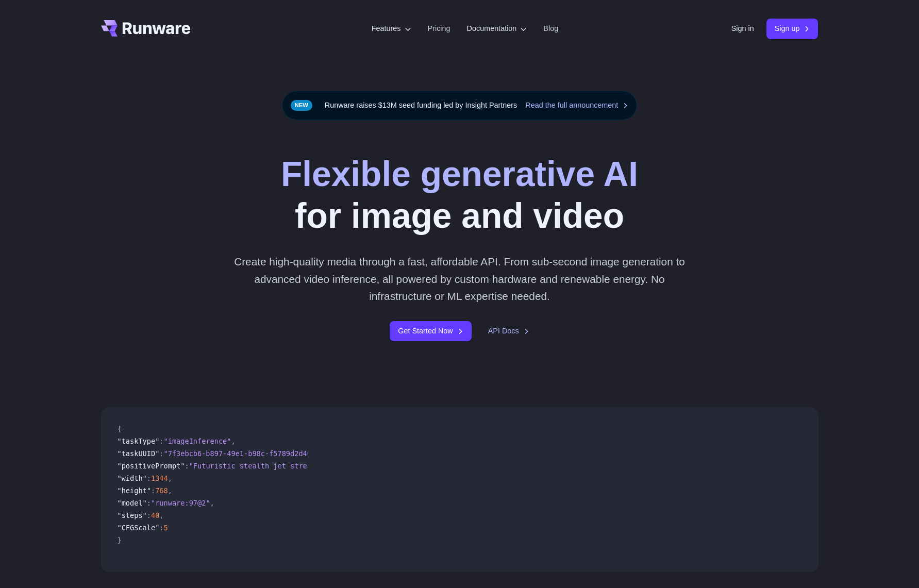 This screenshot has height=588, width=919. I want to click on span: "runware:97@2", so click(180, 502).